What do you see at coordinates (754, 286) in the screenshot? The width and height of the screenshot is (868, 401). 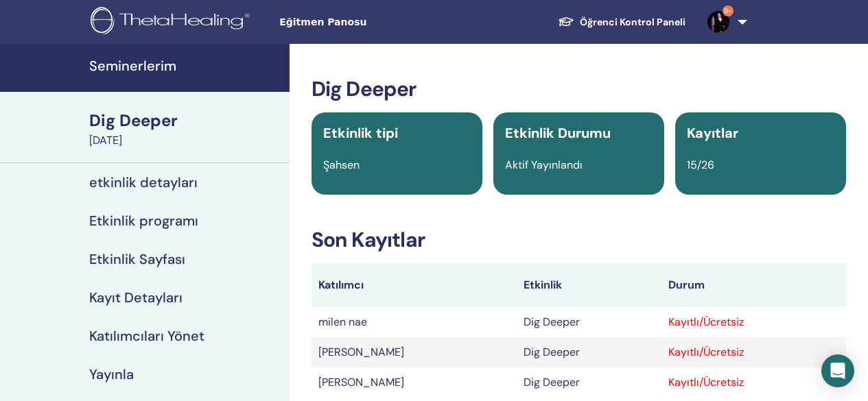 I see `th: Durum` at bounding box center [754, 286].